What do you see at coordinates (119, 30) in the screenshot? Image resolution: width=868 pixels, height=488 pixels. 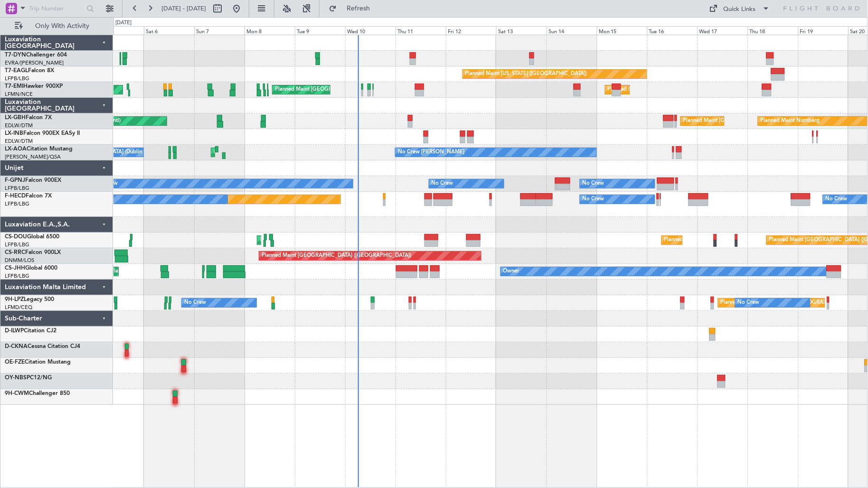 I see `div: Fri 5` at bounding box center [119, 30].